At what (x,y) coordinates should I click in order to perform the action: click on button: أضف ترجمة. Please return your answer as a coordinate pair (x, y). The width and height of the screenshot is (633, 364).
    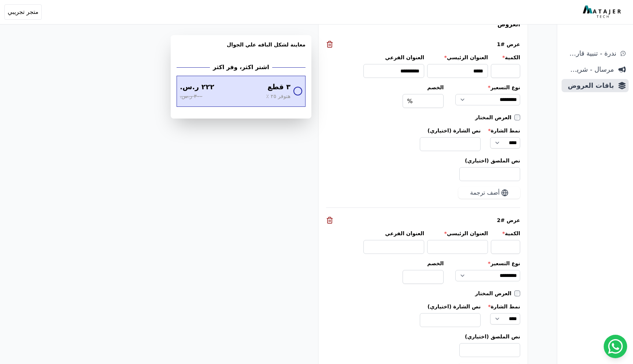
    Looking at the image, I should click on (489, 193).